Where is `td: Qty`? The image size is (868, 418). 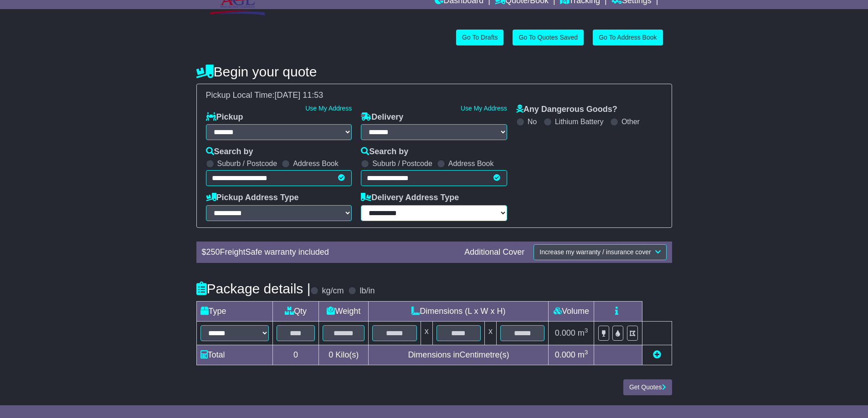
td: Qty is located at coordinates (296, 311).